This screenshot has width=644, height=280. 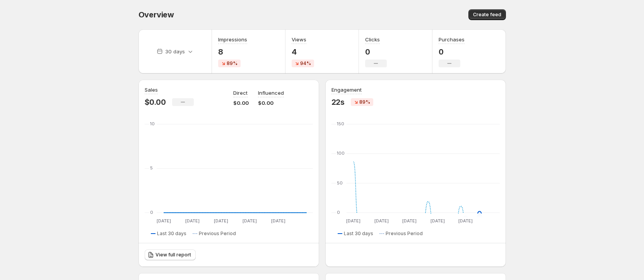 What do you see at coordinates (151, 90) in the screenshot?
I see `h3: Sales` at bounding box center [151, 90].